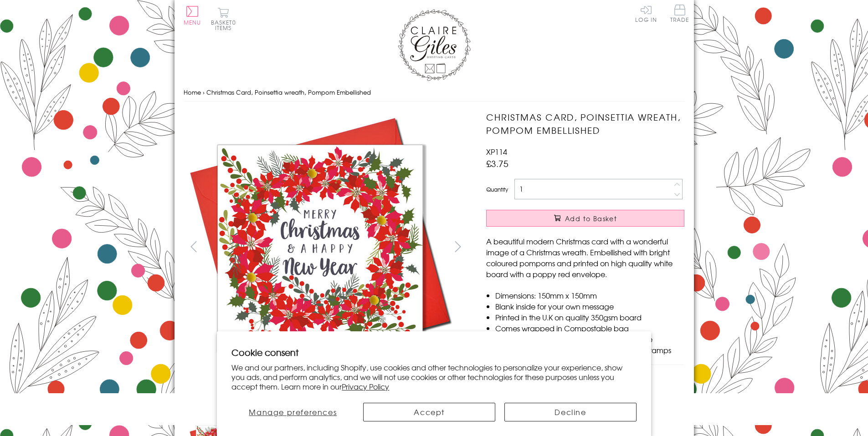 The height and width of the screenshot is (436, 868). I want to click on li: Printed in the U.K on quality 350gsm board, so click(590, 317).